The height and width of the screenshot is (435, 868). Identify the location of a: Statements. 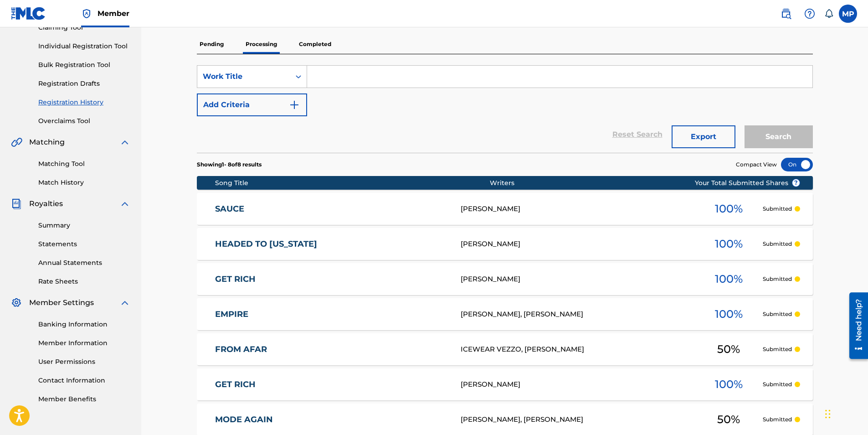
(84, 244).